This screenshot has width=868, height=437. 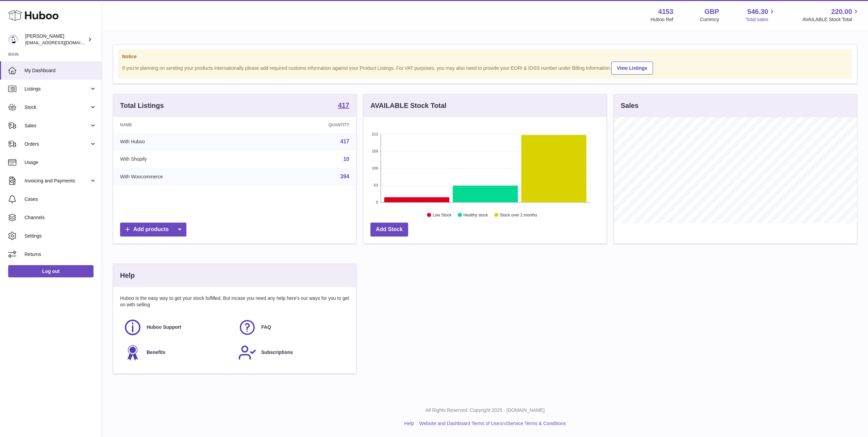 I want to click on span: Settings, so click(x=60, y=236).